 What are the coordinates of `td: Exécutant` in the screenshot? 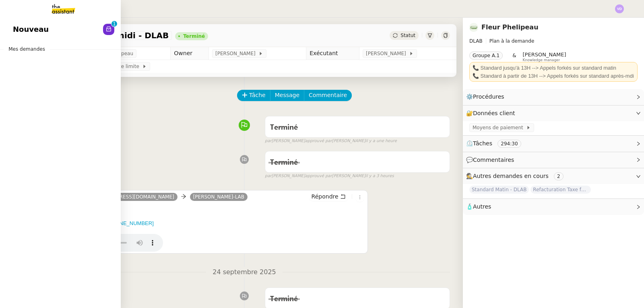 It's located at (333, 54).